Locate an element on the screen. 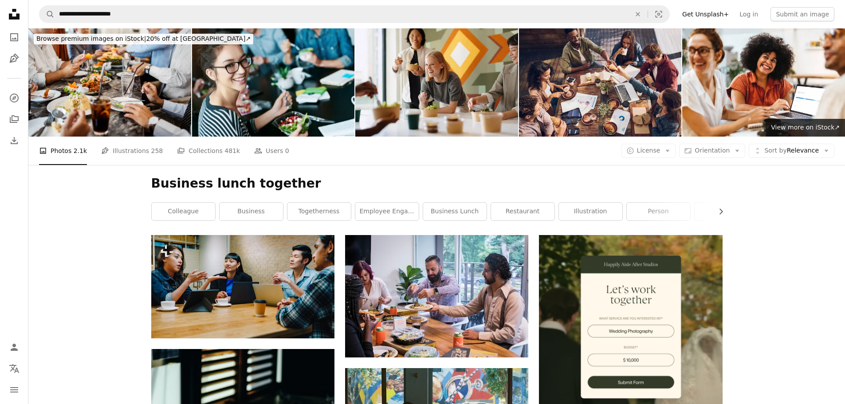 Image resolution: width=845 pixels, height=404 pixels. a: Log in / Sign up is located at coordinates (14, 347).